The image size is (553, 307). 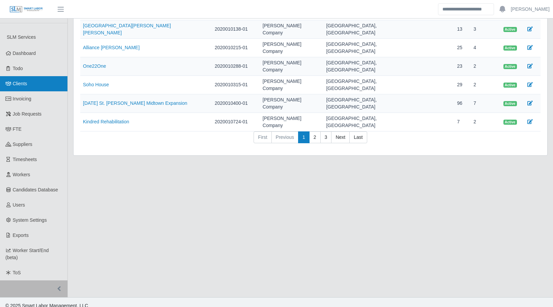 What do you see at coordinates (19, 205) in the screenshot?
I see `span: Users` at bounding box center [19, 205].